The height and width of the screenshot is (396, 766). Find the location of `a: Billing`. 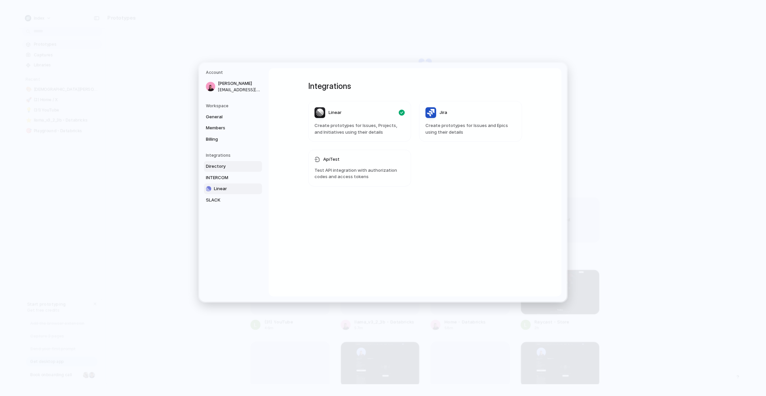

a: Billing is located at coordinates (233, 139).